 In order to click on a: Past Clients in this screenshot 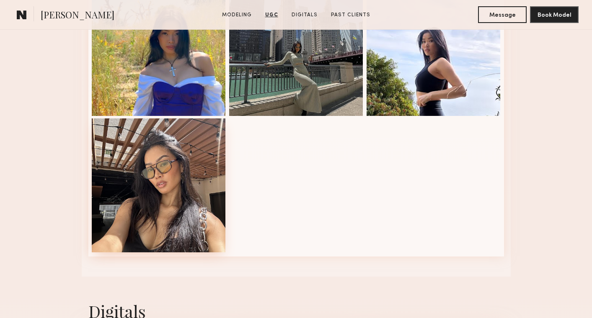, I will do `click(350, 15)`.